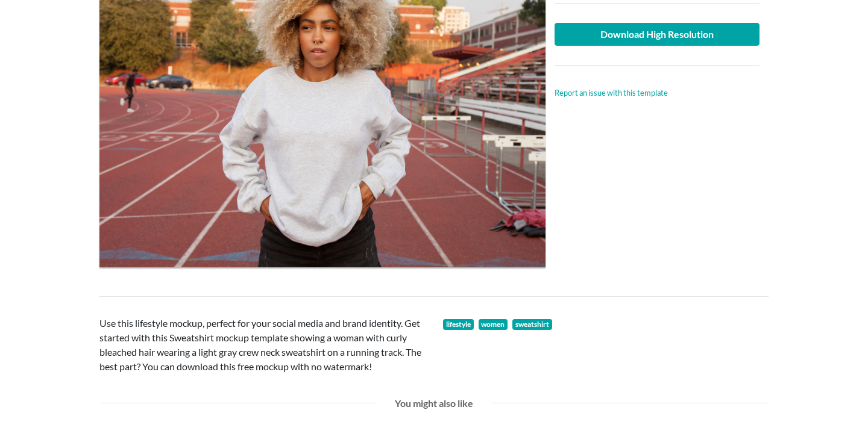  I want to click on a: Download High Resolution, so click(657, 34).